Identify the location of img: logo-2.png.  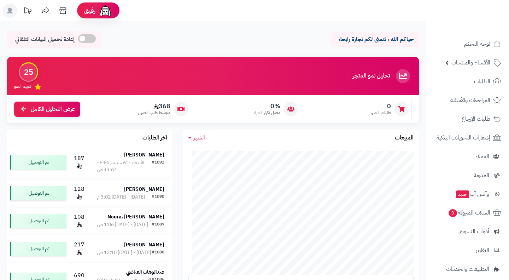
(482, 27).